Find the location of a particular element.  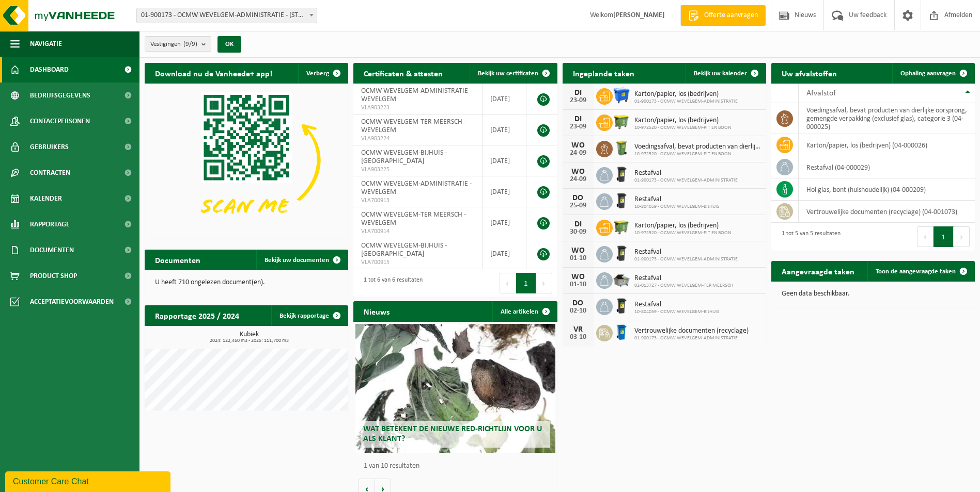

span: Acceptatievoorwaarden is located at coordinates (72, 302).